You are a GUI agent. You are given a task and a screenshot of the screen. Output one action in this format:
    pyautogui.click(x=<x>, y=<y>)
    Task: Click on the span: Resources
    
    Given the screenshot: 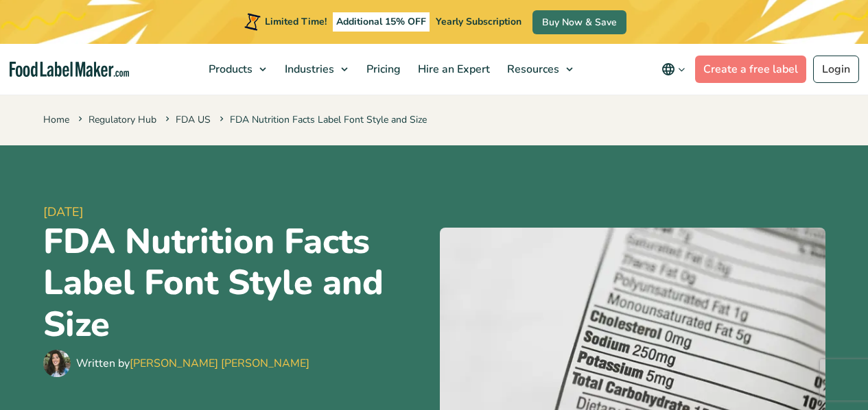 What is the action you would take?
    pyautogui.click(x=532, y=70)
    